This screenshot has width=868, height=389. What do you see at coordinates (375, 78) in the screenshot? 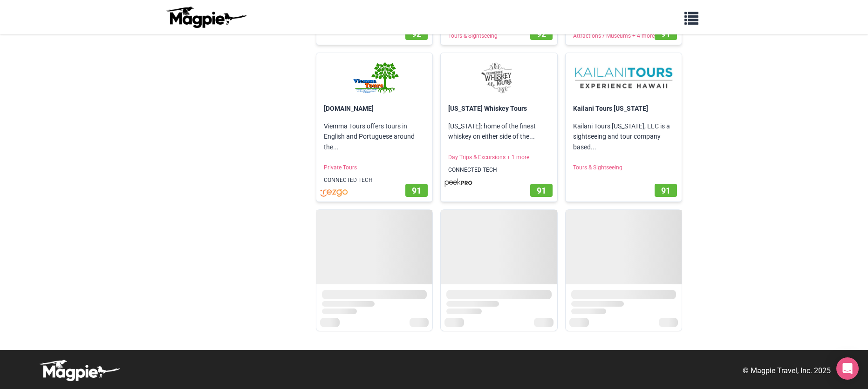
I see `img: www.viemmatourscapetown.co.za logo` at bounding box center [375, 78].